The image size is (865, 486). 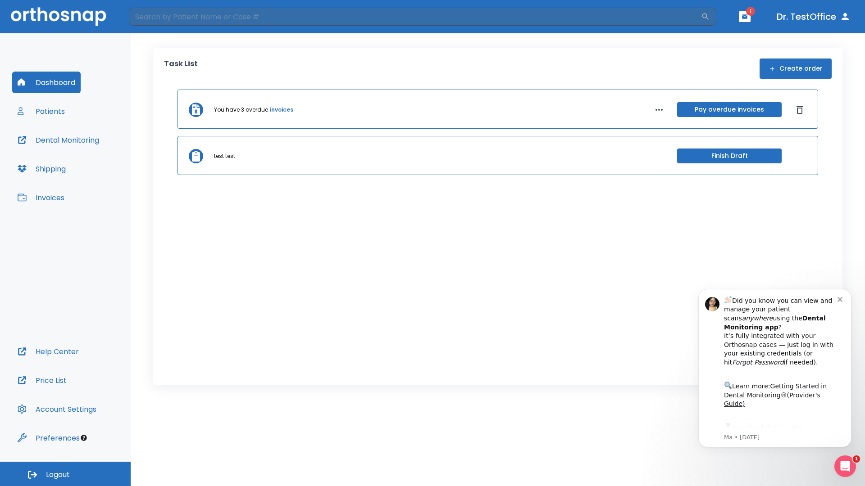 What do you see at coordinates (57, 409) in the screenshot?
I see `a: Account Settings` at bounding box center [57, 409].